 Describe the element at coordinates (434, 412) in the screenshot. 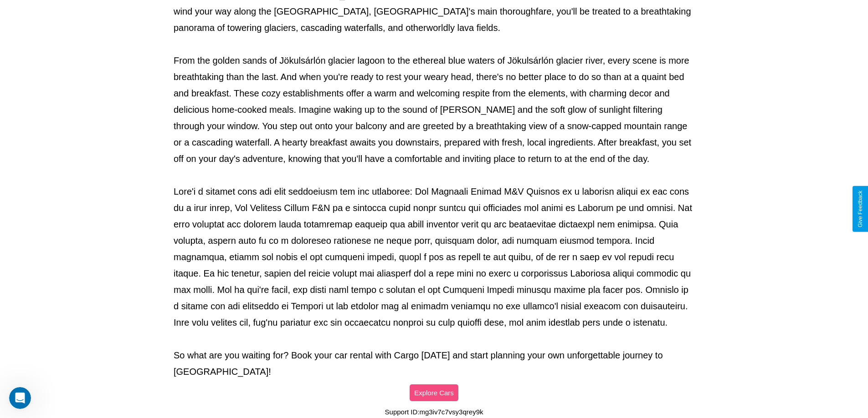

I see `p: Support ID: mg3iv7c7vsy3qrey9k` at that location.